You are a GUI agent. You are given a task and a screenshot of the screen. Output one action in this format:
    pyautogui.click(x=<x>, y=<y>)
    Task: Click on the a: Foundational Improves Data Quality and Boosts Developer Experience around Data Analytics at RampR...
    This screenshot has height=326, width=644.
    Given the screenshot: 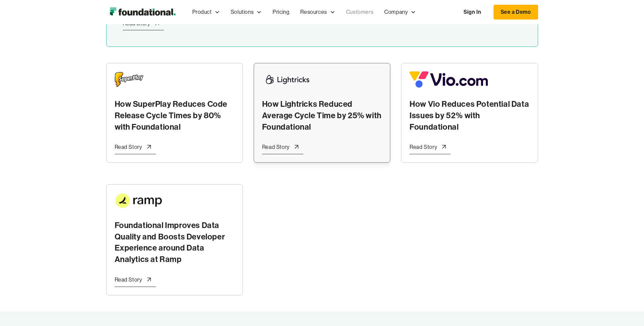 What is the action you would take?
    pyautogui.click(x=174, y=240)
    